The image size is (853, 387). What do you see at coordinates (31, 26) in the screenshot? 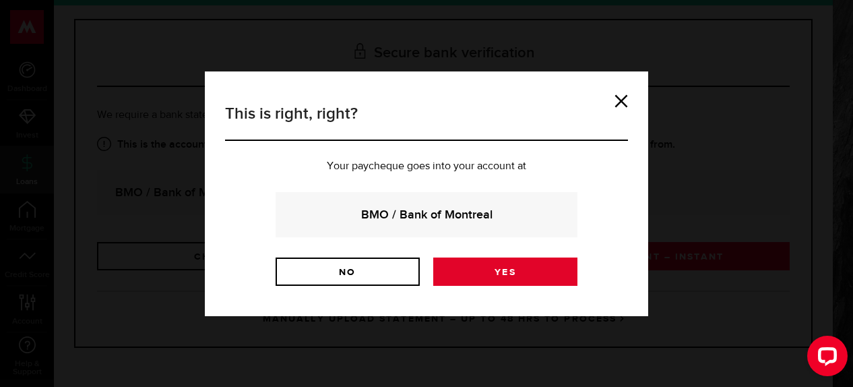
I see `button: Open LiveChat chat widget` at bounding box center [31, 26].